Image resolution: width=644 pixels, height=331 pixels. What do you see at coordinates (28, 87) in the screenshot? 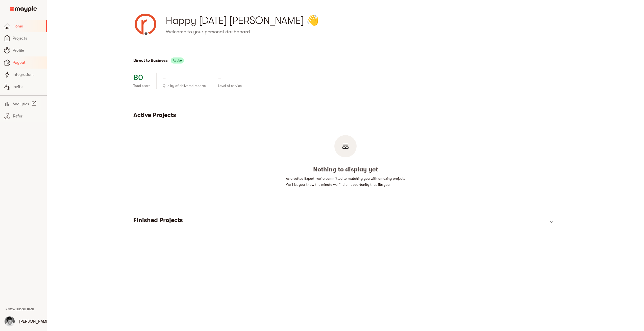
I see `span: Invite` at bounding box center [28, 87].